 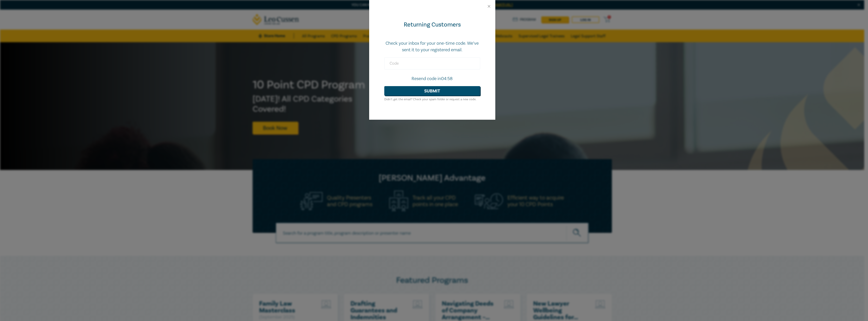 I want to click on div: Returning Customers, so click(x=433, y=25).